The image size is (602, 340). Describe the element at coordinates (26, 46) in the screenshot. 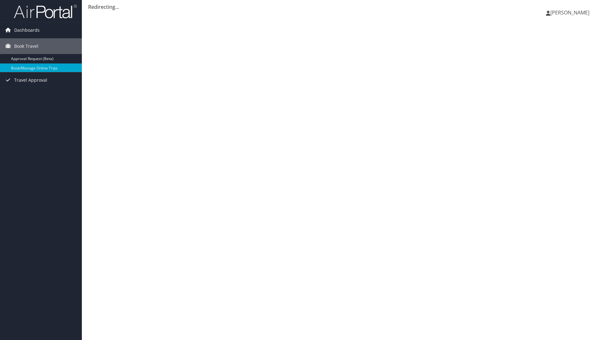

I see `span: Book Travel` at that location.